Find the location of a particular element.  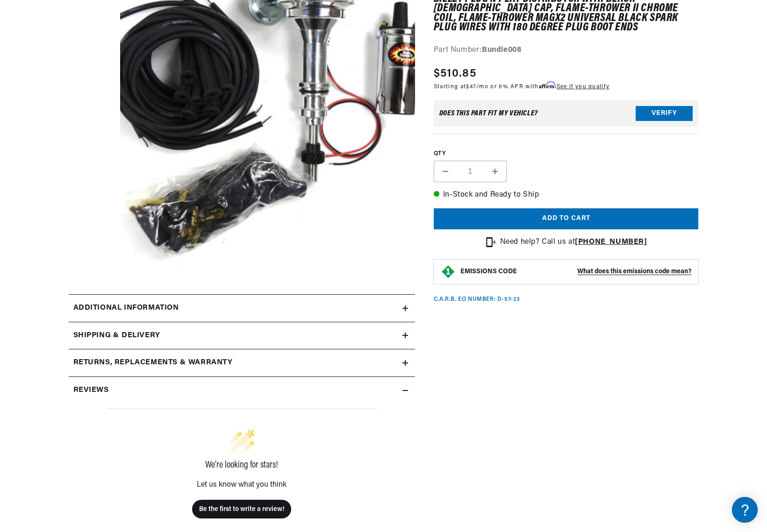

a: FAQs is located at coordinates (93, 126).